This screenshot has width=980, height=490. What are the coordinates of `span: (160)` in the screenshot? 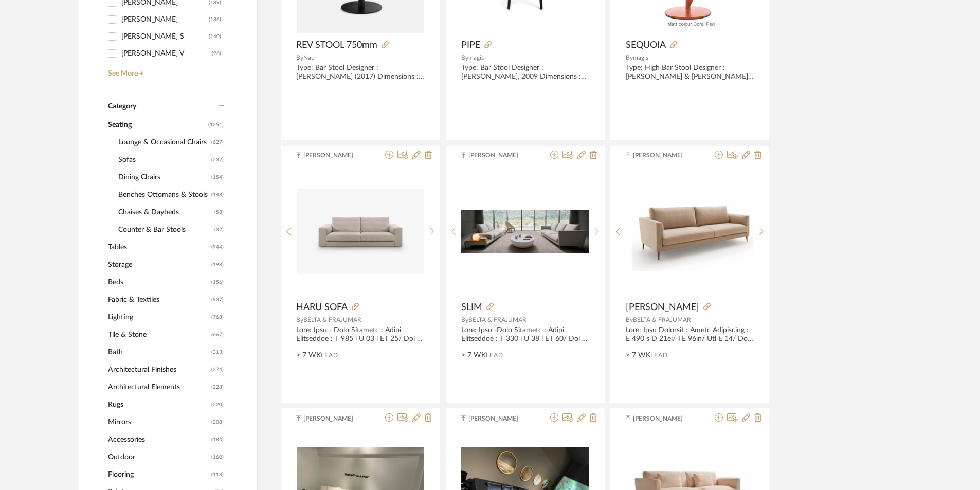 It's located at (218, 457).